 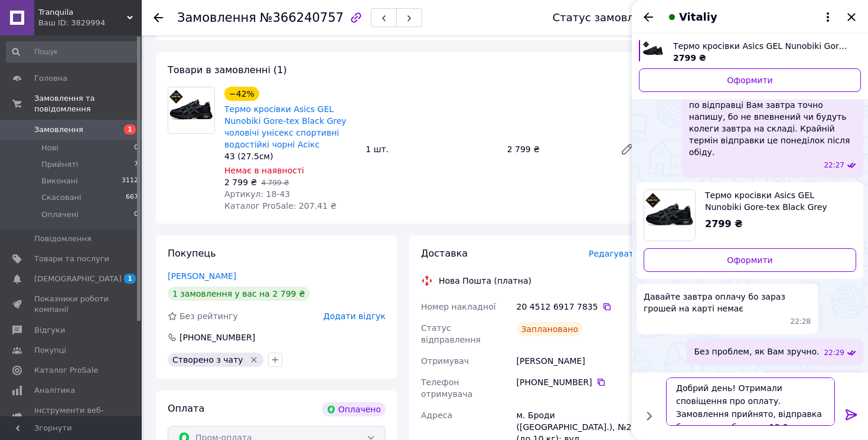 What do you see at coordinates (772, 123) in the screenshot?
I see `span: Добре, домовились. Тоді оплачуйте, по відправці Вам завтра точно напишу, бо не впевнений чи будут...` at bounding box center [772, 123].